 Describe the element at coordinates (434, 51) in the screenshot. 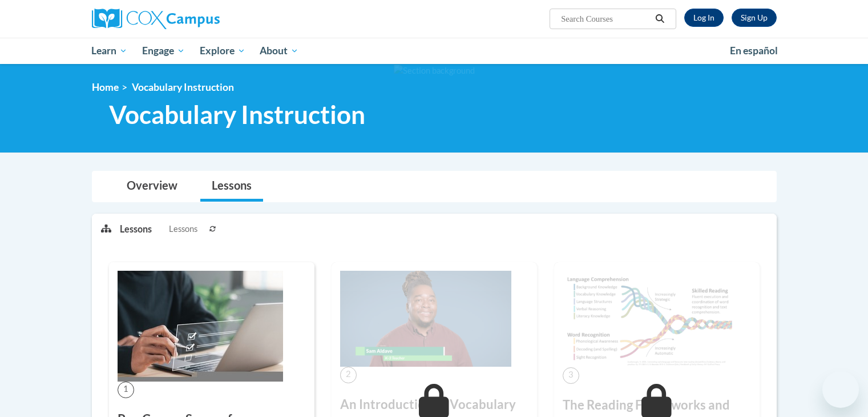

I see `div: Main menu` at that location.